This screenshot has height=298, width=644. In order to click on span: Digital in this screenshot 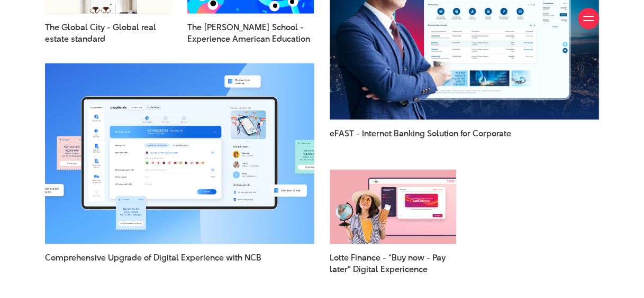, I will do `click(166, 258)`.